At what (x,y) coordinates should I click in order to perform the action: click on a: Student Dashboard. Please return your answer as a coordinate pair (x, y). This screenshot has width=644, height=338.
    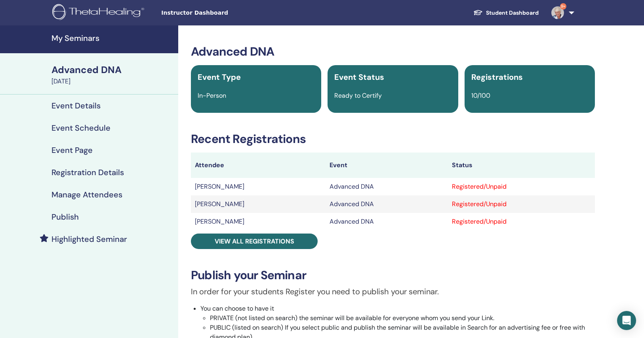
    Looking at the image, I should click on (506, 13).